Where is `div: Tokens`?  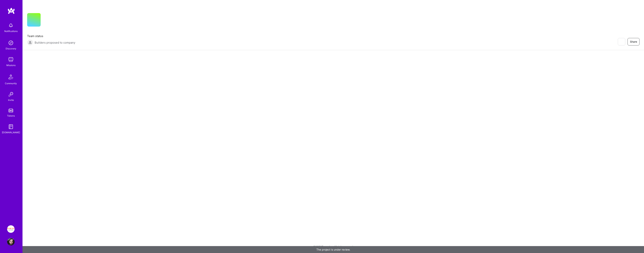
div: Tokens is located at coordinates (11, 116).